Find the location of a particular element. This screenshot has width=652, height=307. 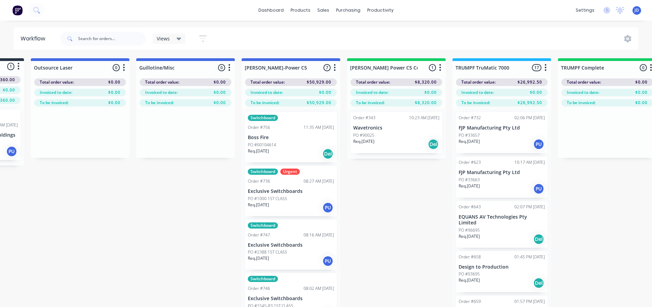

div: settings is located at coordinates (585, 10).